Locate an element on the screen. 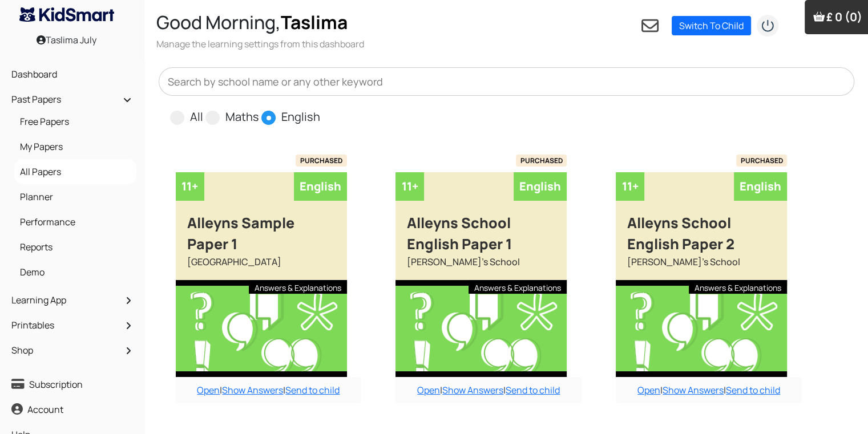 The height and width of the screenshot is (434, 868). a: Past Papers is located at coordinates (72, 99).